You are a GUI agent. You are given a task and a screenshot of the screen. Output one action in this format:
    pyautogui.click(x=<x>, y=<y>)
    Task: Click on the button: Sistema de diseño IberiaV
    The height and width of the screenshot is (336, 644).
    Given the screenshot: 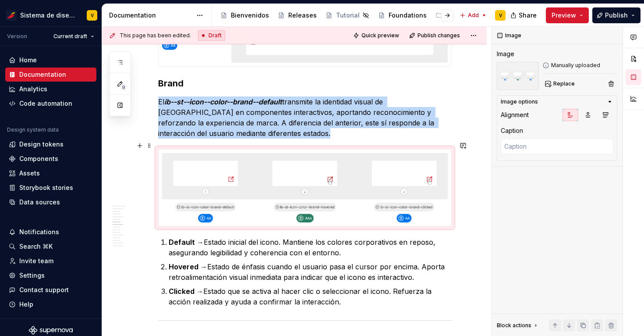 What is the action you would take?
    pyautogui.click(x=51, y=15)
    